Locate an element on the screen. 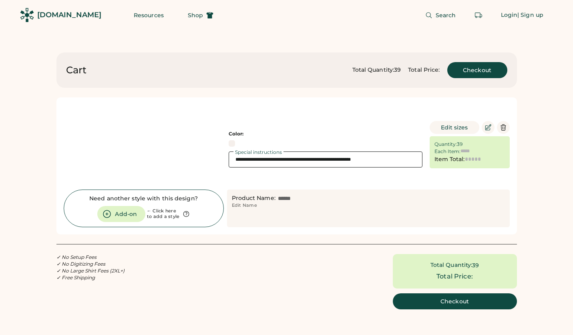 The image size is (573, 335). div: Login is located at coordinates (509, 15).